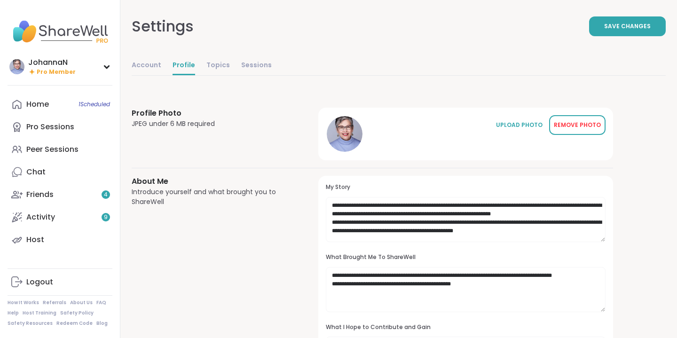  Describe the element at coordinates (106, 195) in the screenshot. I see `span: 4` at that location.